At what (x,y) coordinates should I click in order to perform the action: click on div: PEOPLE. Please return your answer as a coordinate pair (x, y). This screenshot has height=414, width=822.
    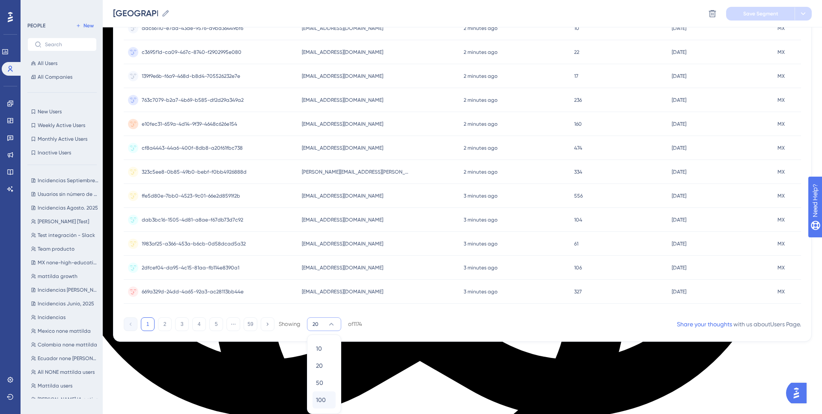
    Looking at the image, I should click on (36, 26).